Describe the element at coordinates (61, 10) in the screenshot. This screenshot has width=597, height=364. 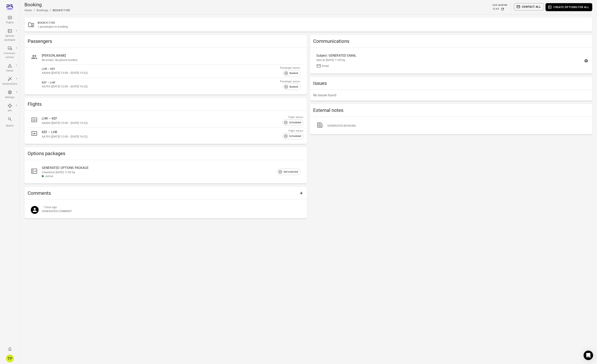
I see `div: BOOK311105` at that location.